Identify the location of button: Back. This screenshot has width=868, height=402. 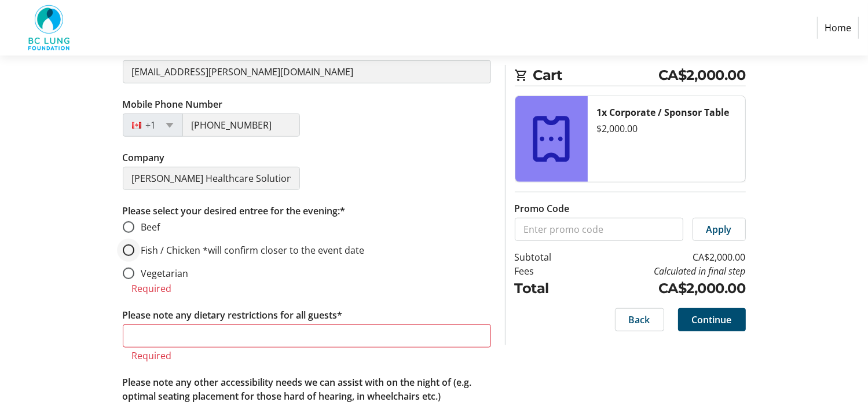
(639, 320).